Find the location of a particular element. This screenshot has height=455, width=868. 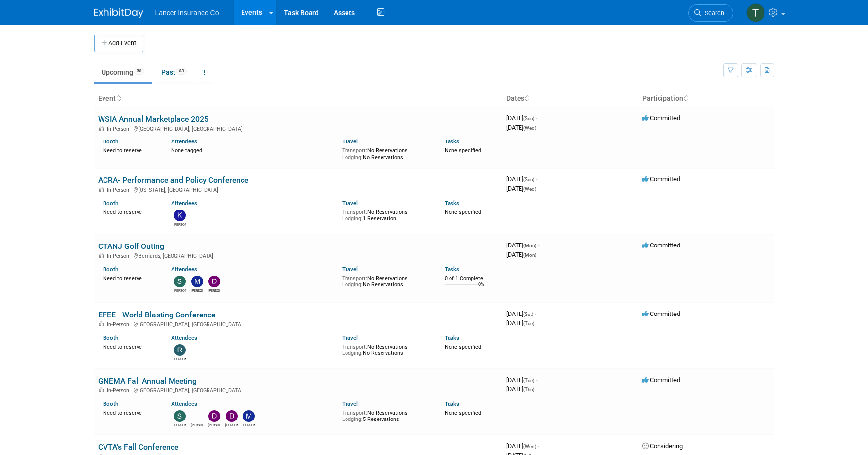

a: Search is located at coordinates (710, 13).